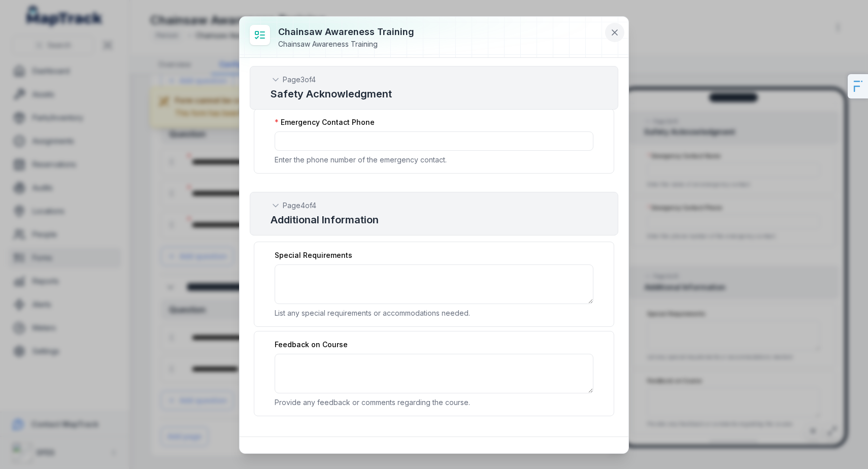  What do you see at coordinates (434, 313) in the screenshot?
I see `p: List any special requirements or accommodations needed.` at bounding box center [434, 313].